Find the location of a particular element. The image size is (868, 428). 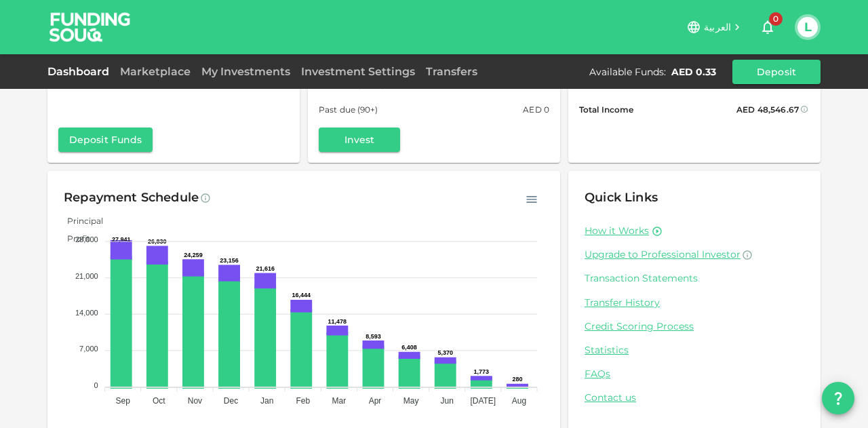

a: FAQs is located at coordinates (695, 374).